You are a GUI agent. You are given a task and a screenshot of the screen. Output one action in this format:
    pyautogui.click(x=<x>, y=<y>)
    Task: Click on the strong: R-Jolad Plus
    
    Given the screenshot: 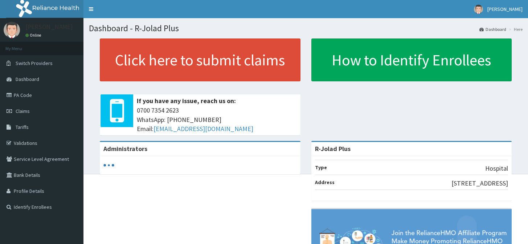 What is the action you would take?
    pyautogui.click(x=333, y=148)
    